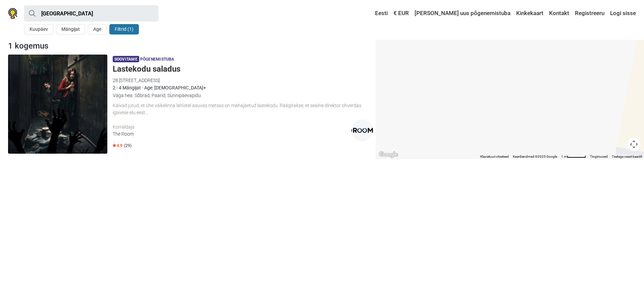 The width and height of the screenshot is (644, 305). I want to click on a: Registreeru, so click(589, 14).